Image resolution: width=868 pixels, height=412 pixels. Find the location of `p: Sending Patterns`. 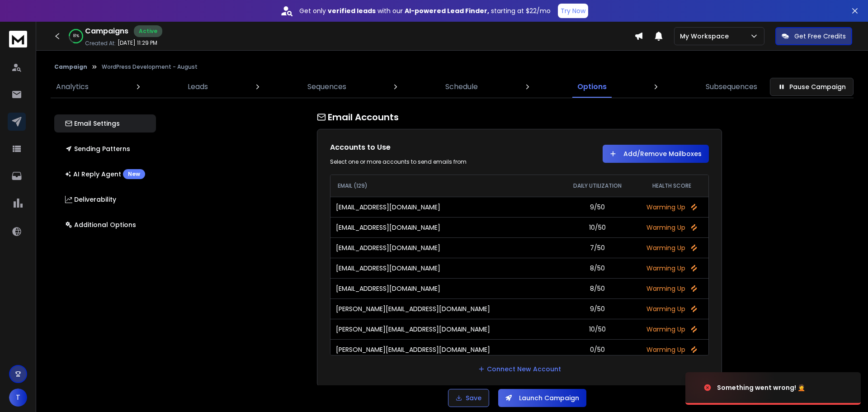

p: Sending Patterns is located at coordinates (98, 149).